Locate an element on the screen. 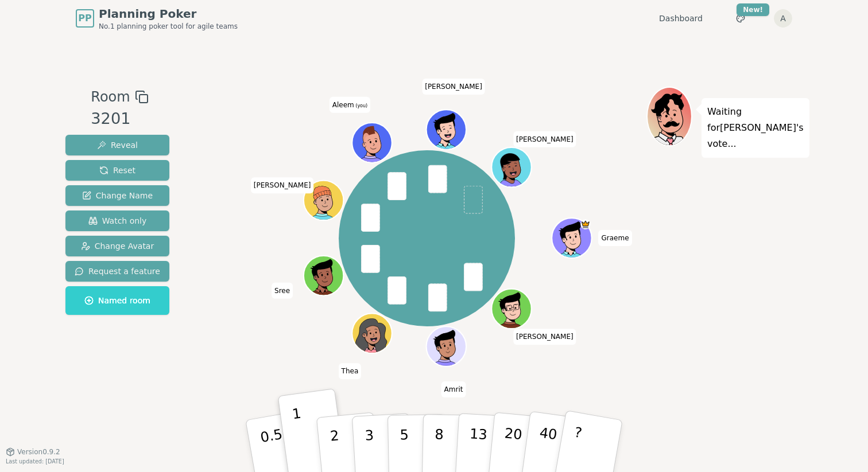 This screenshot has height=472, width=868. a: PPPlanning PokerNo.1 planning poker tool for agile teams is located at coordinates (157, 19).